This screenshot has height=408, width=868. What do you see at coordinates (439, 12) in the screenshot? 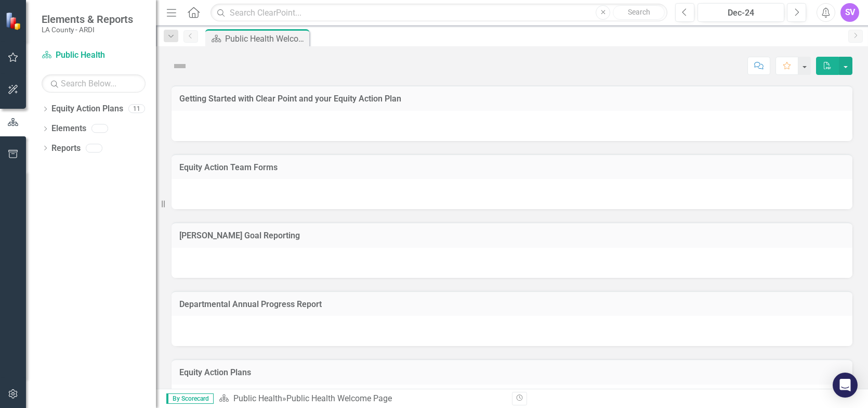
I see `input: Search ClearPoint...` at bounding box center [439, 12].